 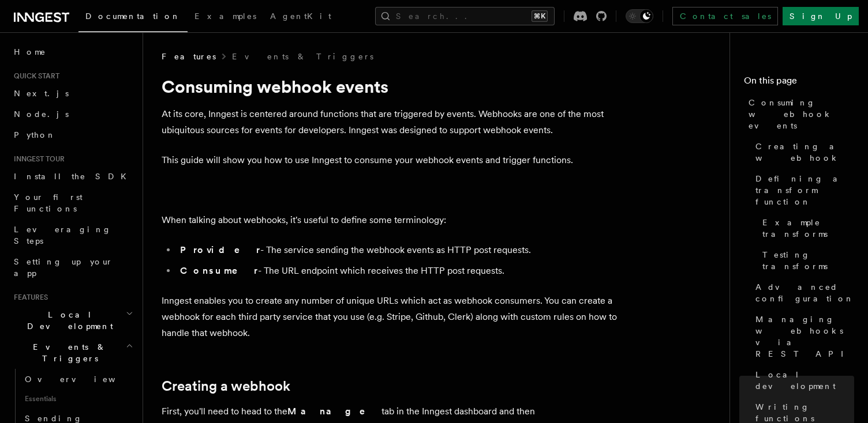 What do you see at coordinates (400, 250) in the screenshot?
I see `li: - The service sending the webhook events as HTTP post requests.` at bounding box center [400, 250].